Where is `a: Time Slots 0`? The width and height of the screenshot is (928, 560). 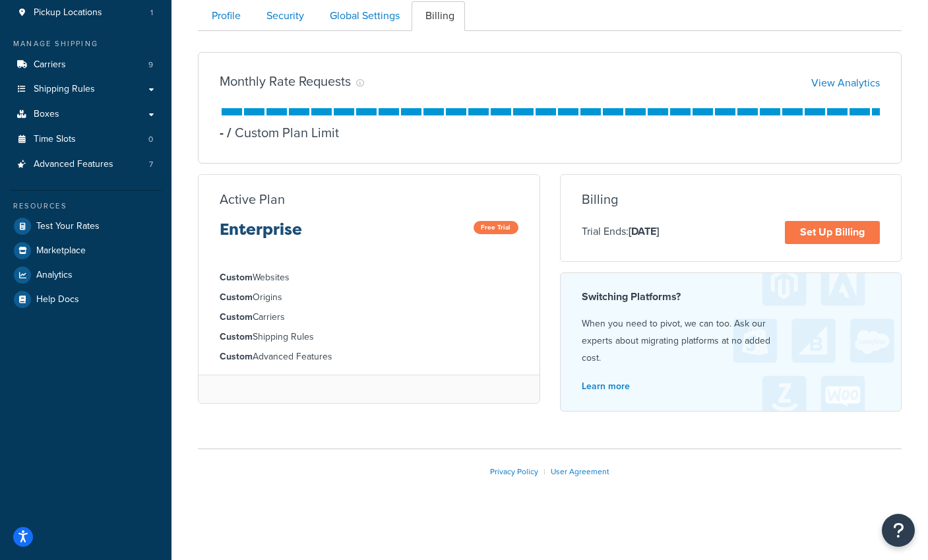
a: Time Slots 0 is located at coordinates (86, 139).